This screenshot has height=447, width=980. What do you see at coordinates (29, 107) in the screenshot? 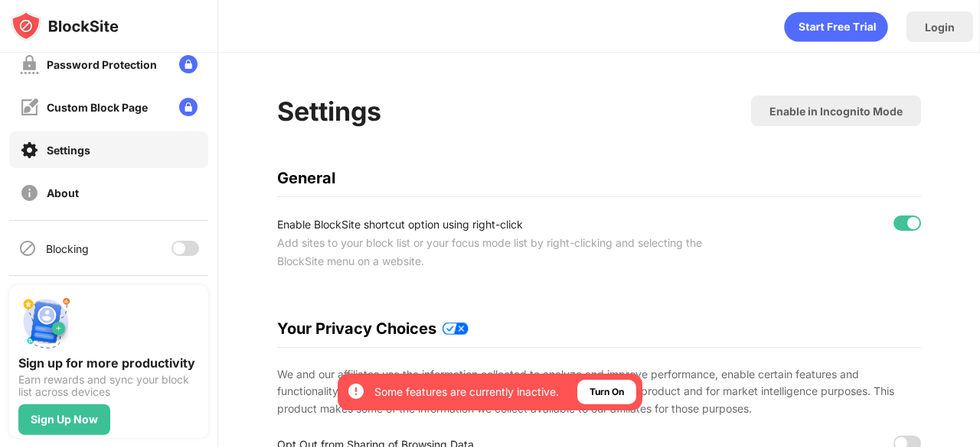
I see `img: customize-block-page-off.svg` at bounding box center [29, 107].